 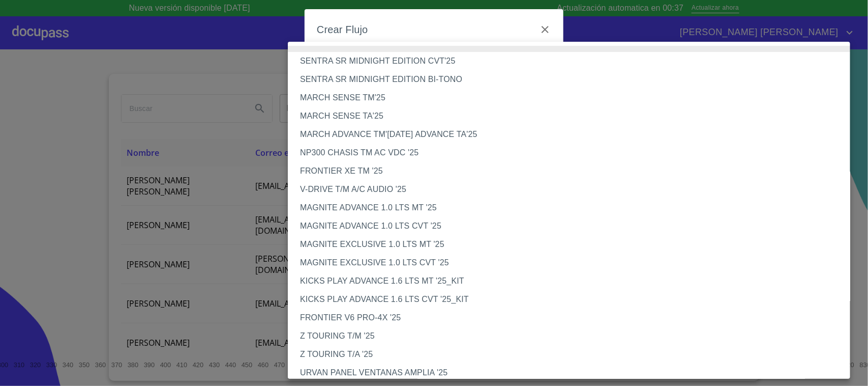 What do you see at coordinates (573, 354) in the screenshot?
I see `li: Z TOURING T/A '25` at bounding box center [573, 354].